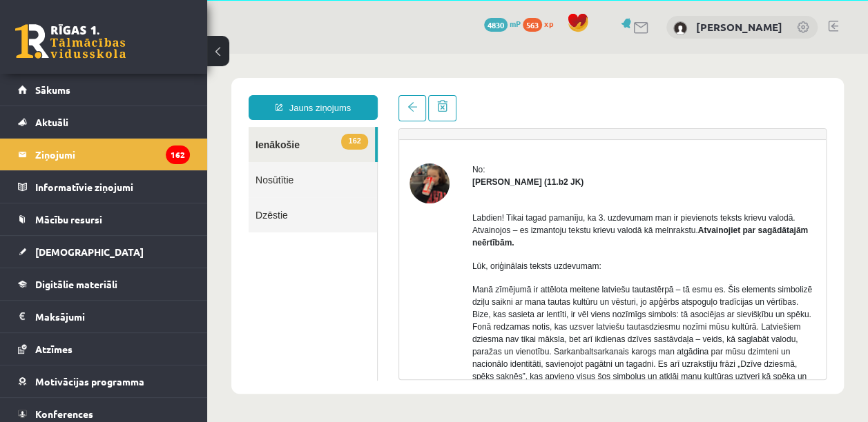 The width and height of the screenshot is (868, 422). What do you see at coordinates (680, 29) in the screenshot?
I see `img: Rolands Lavrinovičs` at bounding box center [680, 29].